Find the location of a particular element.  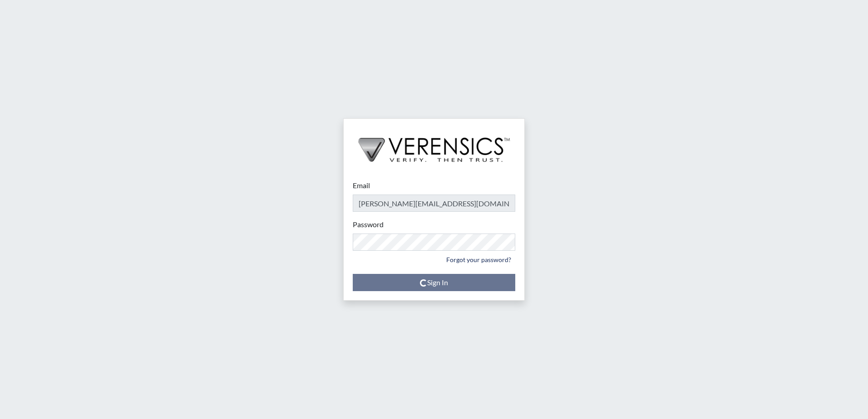

label: Password is located at coordinates (368, 225).